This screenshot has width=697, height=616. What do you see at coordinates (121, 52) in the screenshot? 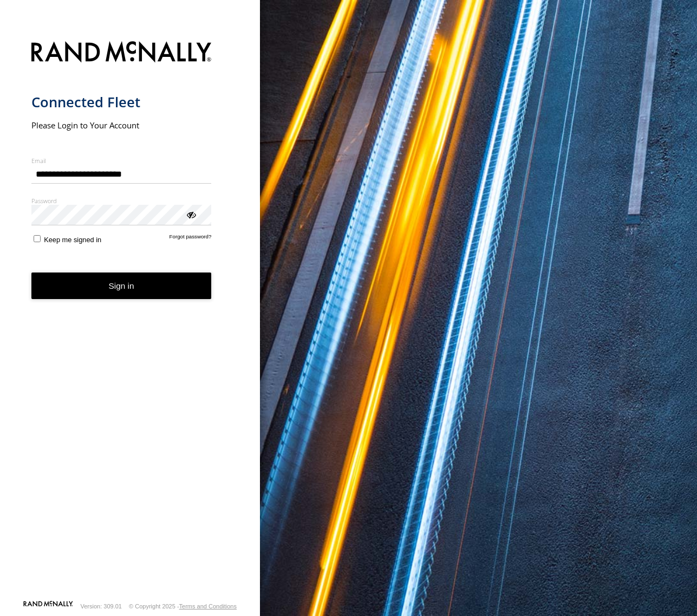
I see `img: Rand McNally` at bounding box center [121, 52].